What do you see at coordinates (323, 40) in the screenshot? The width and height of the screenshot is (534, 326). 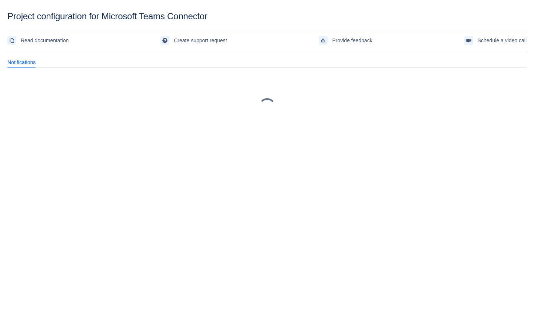 I see `span: feedback` at bounding box center [323, 40].